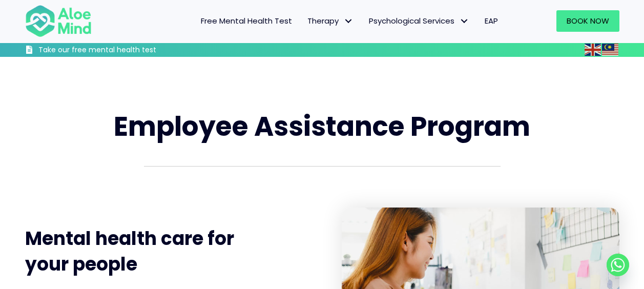  What do you see at coordinates (593, 49) in the screenshot?
I see `a: English` at bounding box center [593, 49].